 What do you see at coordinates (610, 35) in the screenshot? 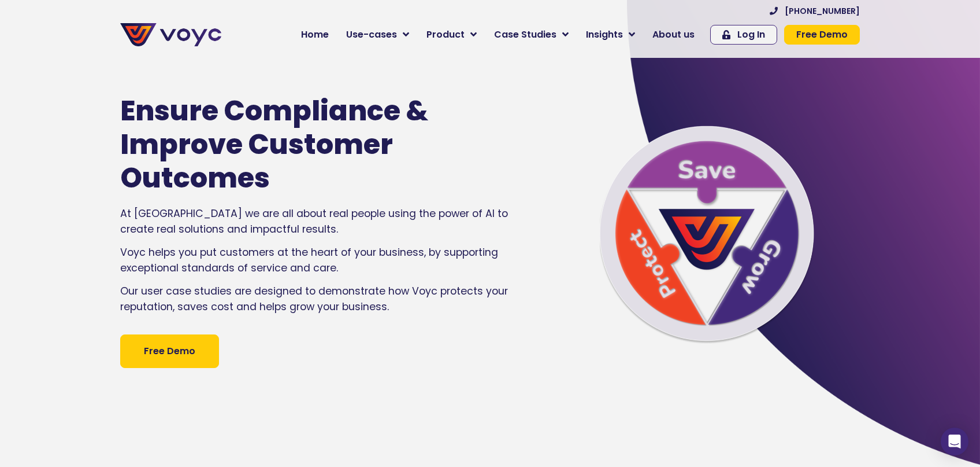
I see `a: Insights` at bounding box center [610, 35].